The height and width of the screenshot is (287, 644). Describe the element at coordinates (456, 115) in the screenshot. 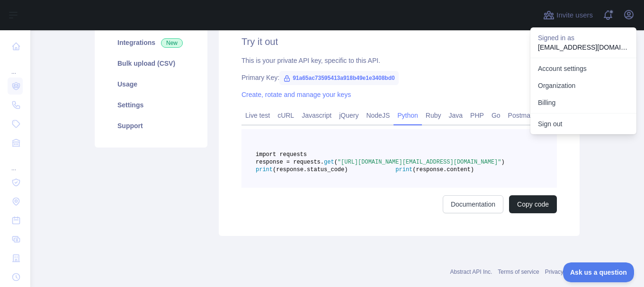

I see `a: Java` at that location.